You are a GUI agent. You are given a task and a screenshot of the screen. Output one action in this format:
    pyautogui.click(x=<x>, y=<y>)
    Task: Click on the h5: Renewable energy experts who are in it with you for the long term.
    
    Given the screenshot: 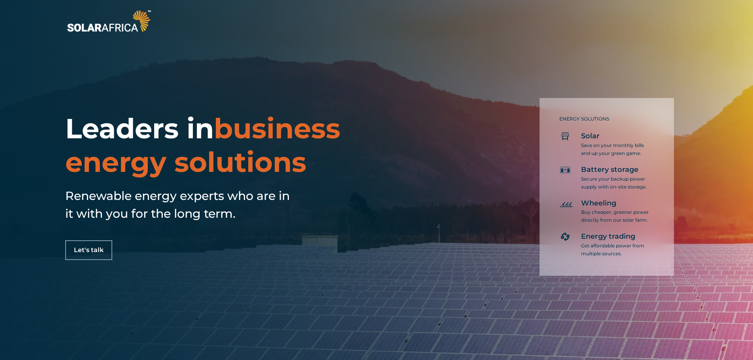 What is the action you would take?
    pyautogui.click(x=180, y=205)
    